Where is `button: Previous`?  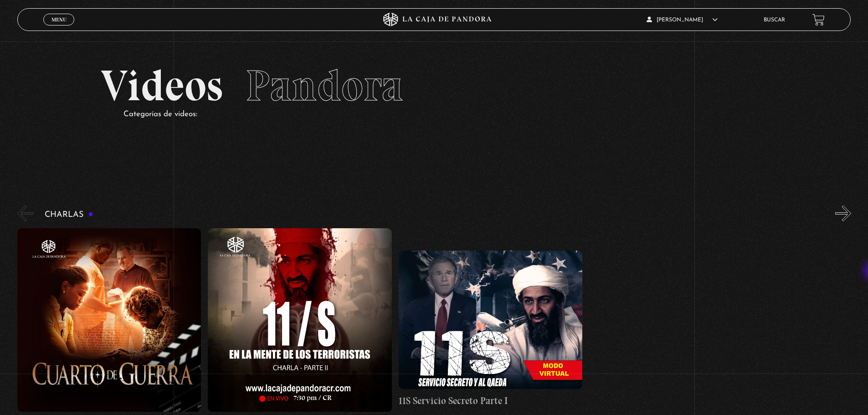
button: Previous is located at coordinates (25, 213).